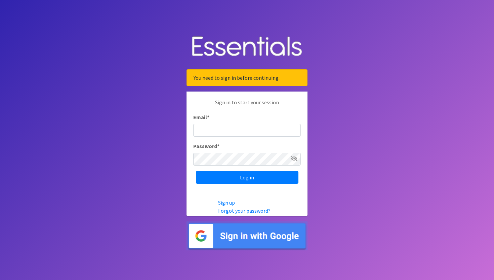  I want to click on a: Forgot your password?, so click(244, 210).